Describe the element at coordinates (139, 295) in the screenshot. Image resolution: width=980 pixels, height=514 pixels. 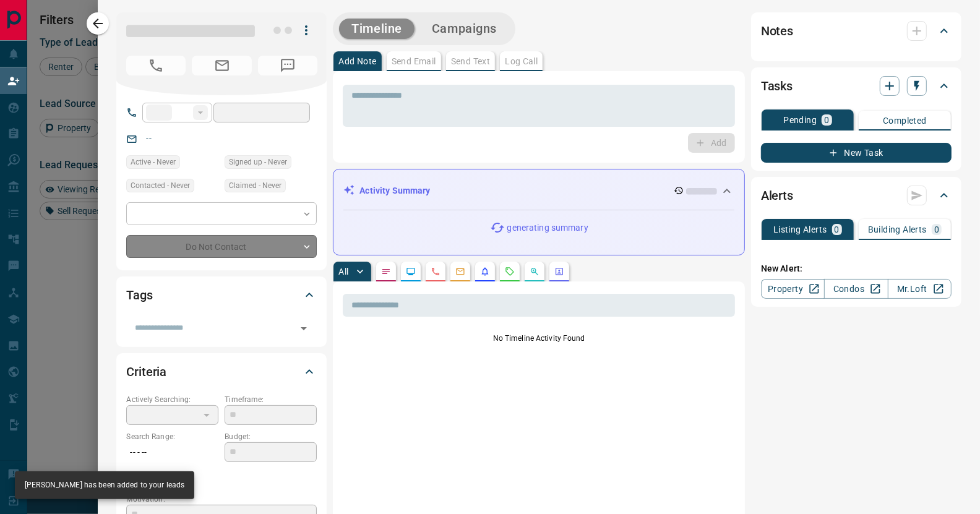
I see `h2: Tags` at that location.